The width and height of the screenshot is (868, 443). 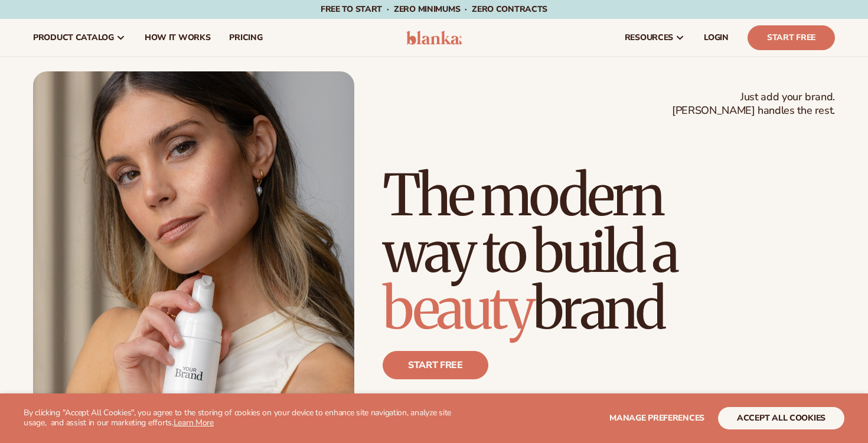 What do you see at coordinates (791, 38) in the screenshot?
I see `a: Start Free` at bounding box center [791, 38].